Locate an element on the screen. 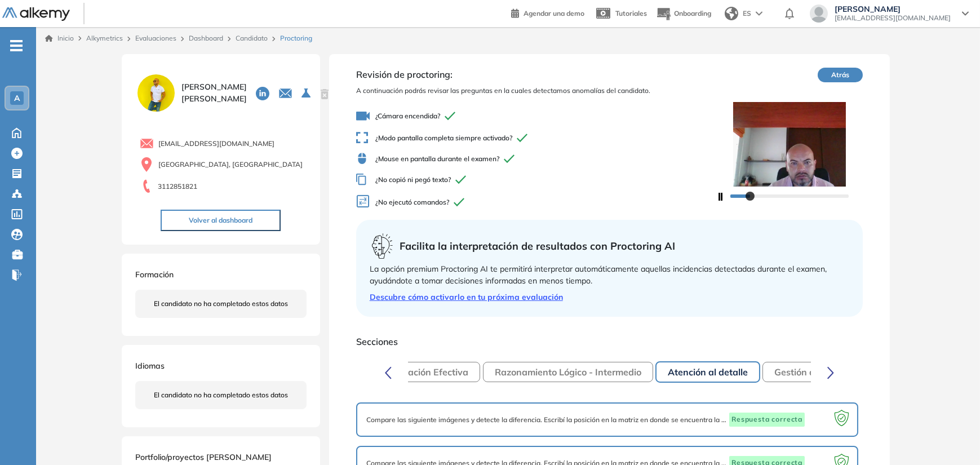 The width and height of the screenshot is (980, 465). img: arrow is located at coordinates (759, 13).